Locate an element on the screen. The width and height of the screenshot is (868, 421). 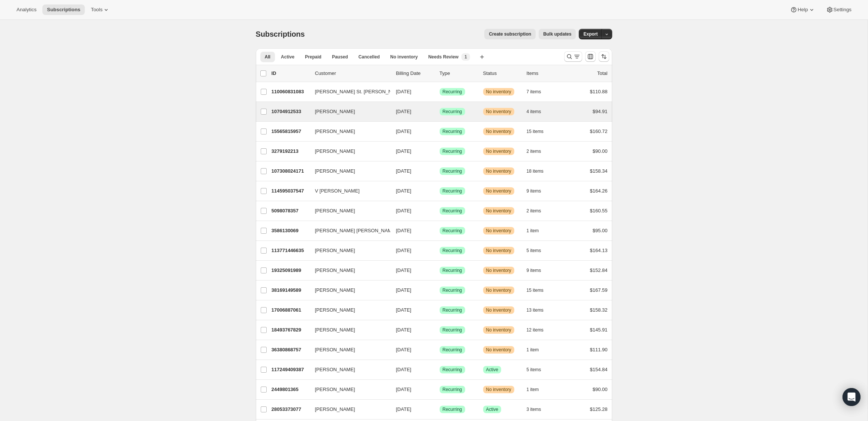
span: $95.00 is located at coordinates (600, 230).